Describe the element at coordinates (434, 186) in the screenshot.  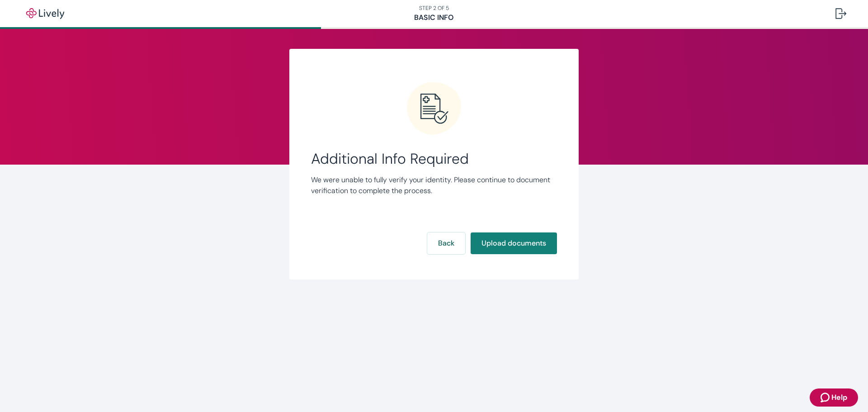
I see `p: We were unable to fully verify your identity. Please continue to document verification to complet...` at that location.